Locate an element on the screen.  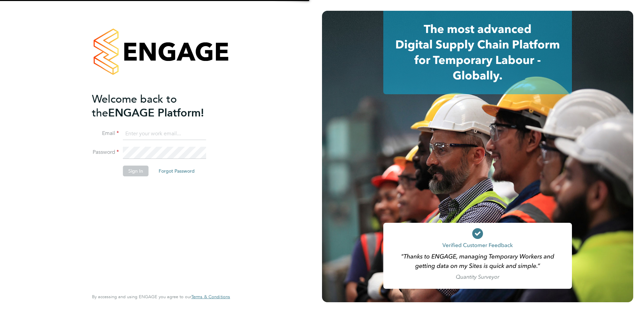
input: Enter your work email... is located at coordinates (164, 134).